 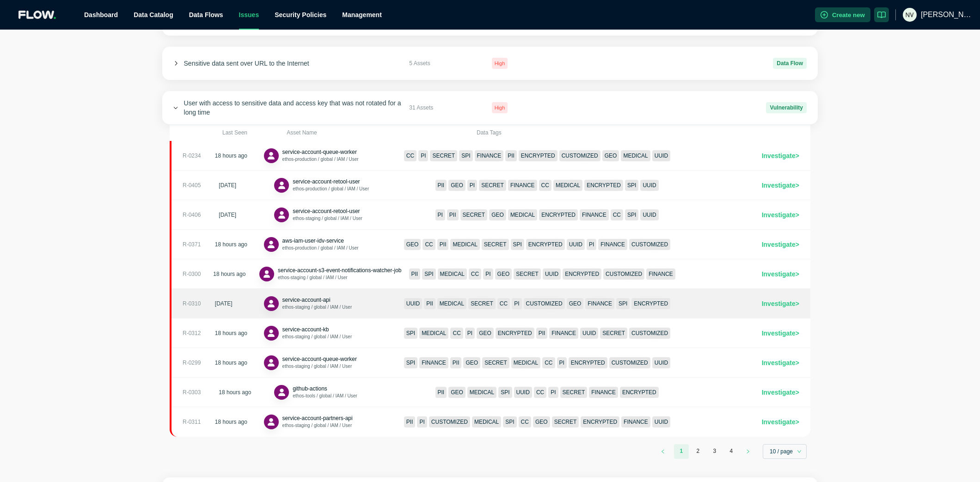 I want to click on a: R-030318 hours agoIdentitygithub-actionsethos-tools / global / IAM / UserPIIGEOMEDICALSPIUUIDCCPI..., so click(x=490, y=392).